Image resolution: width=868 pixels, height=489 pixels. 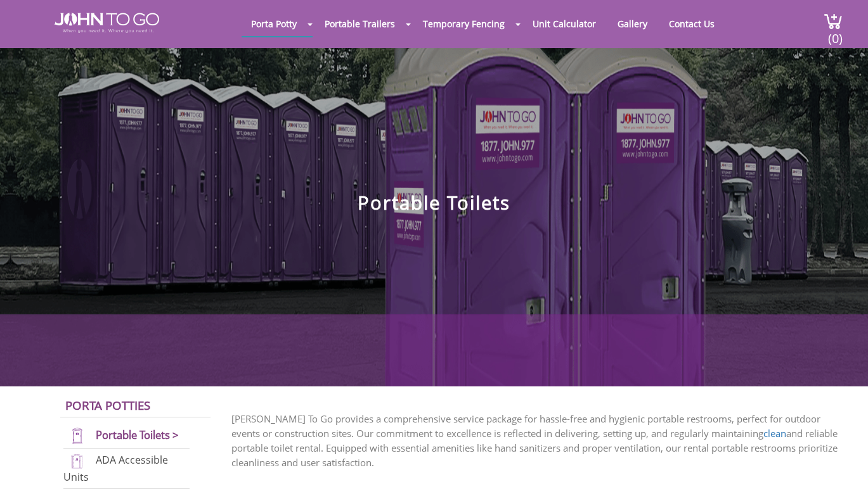 I want to click on a: Gallery, so click(x=632, y=23).